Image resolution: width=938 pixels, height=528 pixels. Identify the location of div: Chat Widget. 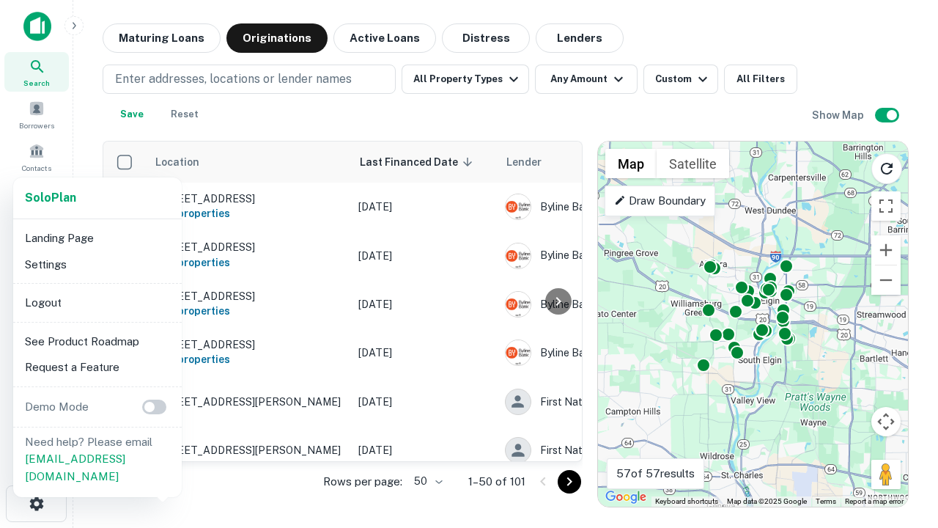
(902, 446).